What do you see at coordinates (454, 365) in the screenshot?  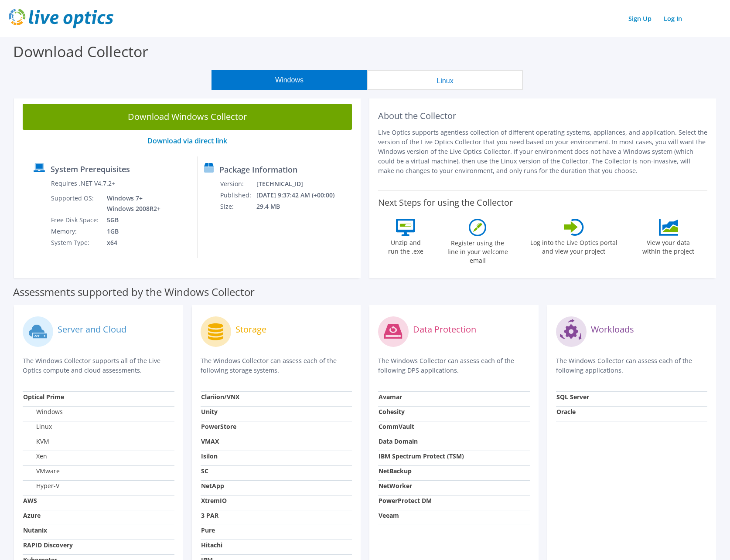 I see `p: The Windows Collector can assess each of the following DPS applications.` at bounding box center [454, 365].